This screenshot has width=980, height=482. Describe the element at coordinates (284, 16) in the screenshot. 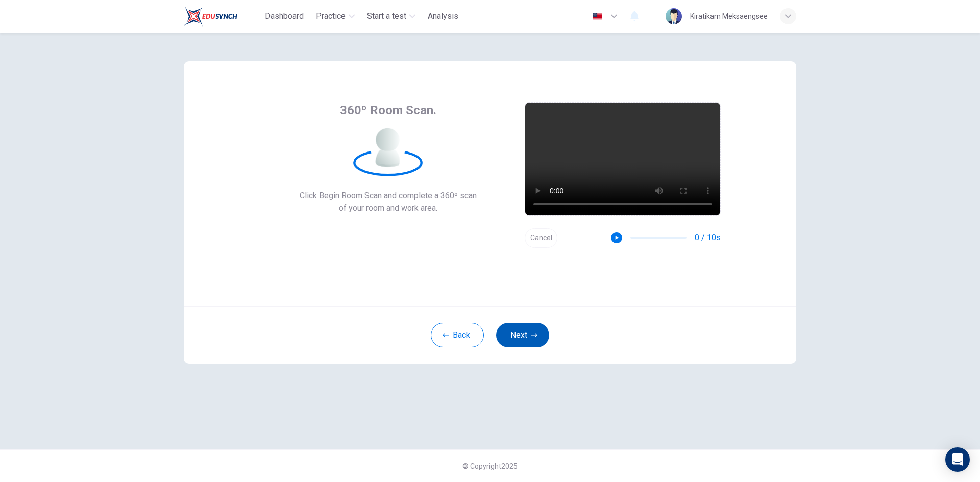

I see `button: Dashboard` at that location.